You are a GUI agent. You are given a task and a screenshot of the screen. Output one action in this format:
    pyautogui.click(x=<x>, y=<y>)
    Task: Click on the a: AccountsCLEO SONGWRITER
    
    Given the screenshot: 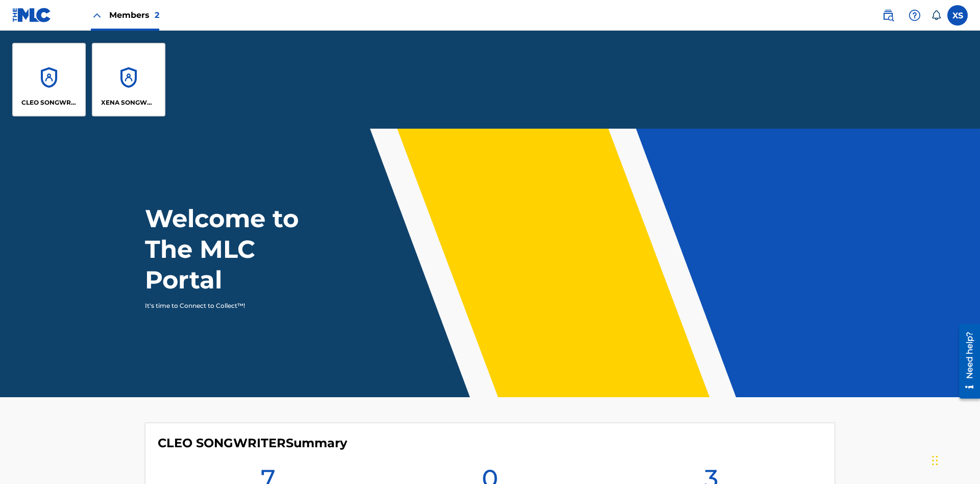 What is the action you would take?
    pyautogui.click(x=49, y=80)
    